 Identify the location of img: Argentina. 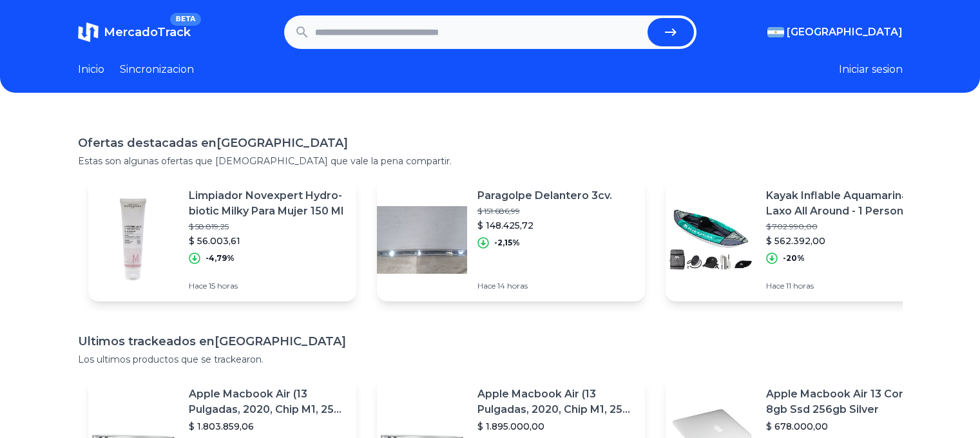
(776, 32).